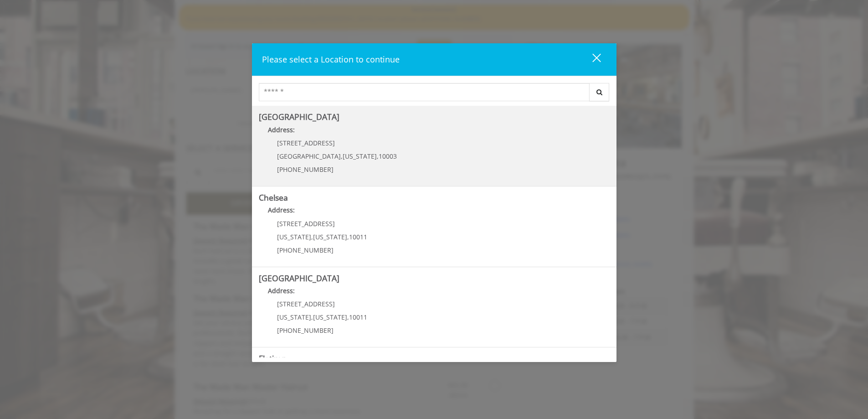 This screenshot has width=868, height=419. What do you see at coordinates (434, 95) in the screenshot?
I see `div: Center Select` at bounding box center [434, 95].